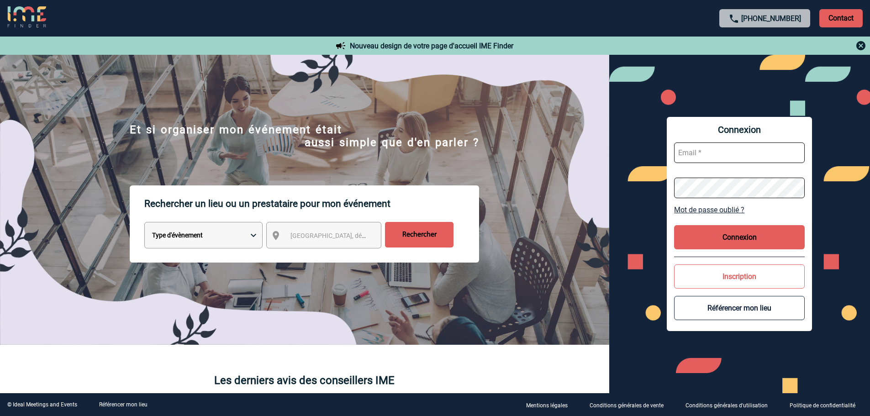  What do you see at coordinates (727, 406) in the screenshot?
I see `p: Conditions générales d'utilisation` at bounding box center [727, 406].